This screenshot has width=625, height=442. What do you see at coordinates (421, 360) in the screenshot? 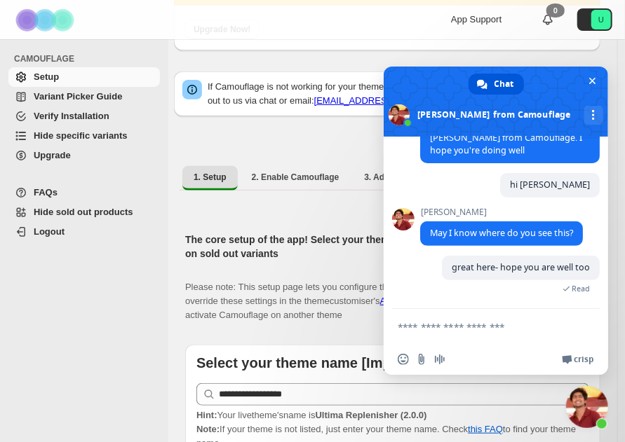
I see `span: Send a file` at bounding box center [421, 360].